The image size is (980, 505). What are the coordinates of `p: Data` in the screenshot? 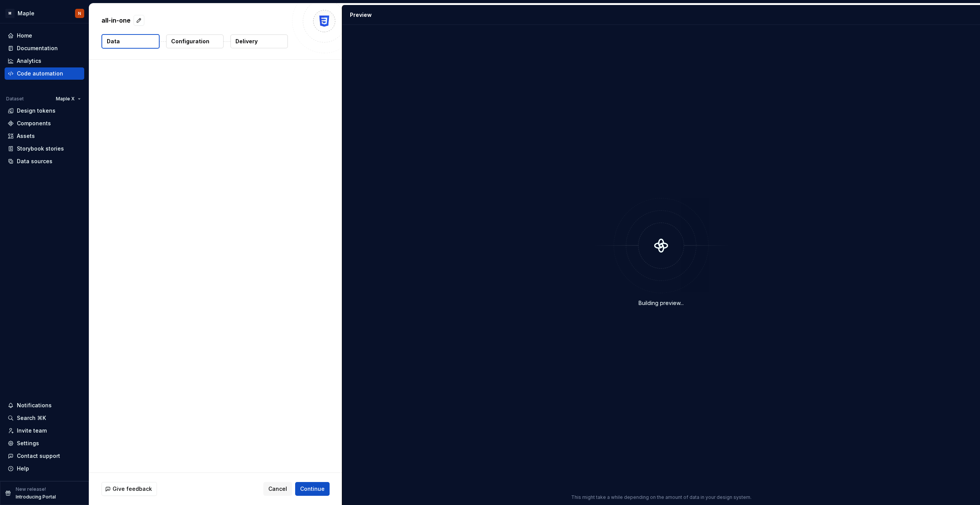 It's located at (113, 41).